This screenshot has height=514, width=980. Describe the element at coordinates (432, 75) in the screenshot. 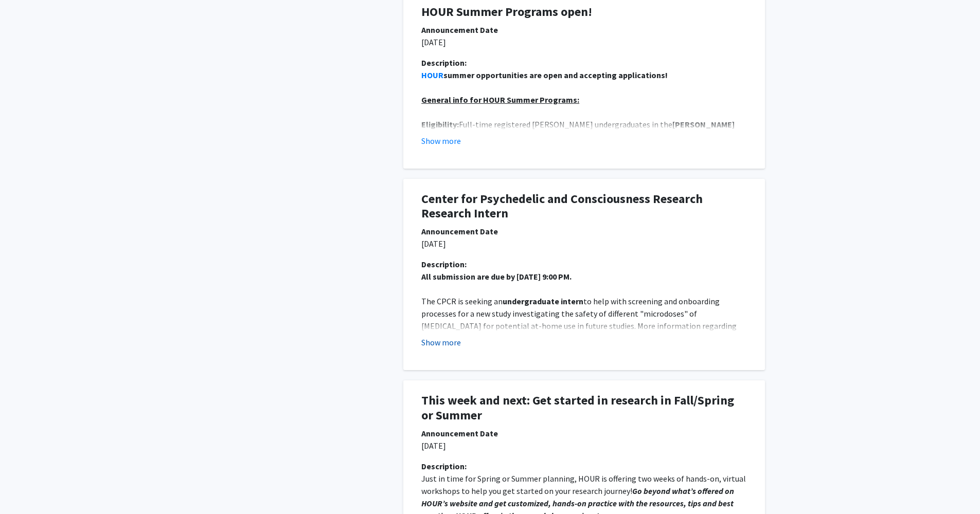

I see `a: HOUR` at that location.